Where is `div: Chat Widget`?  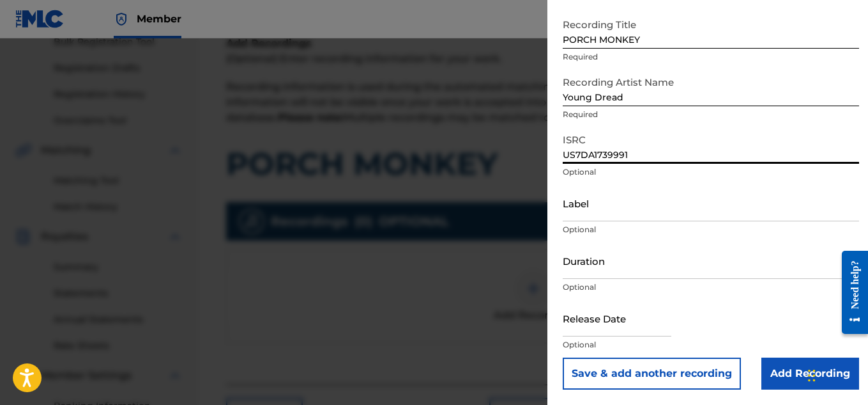
div: Chat Widget is located at coordinates (836, 374).